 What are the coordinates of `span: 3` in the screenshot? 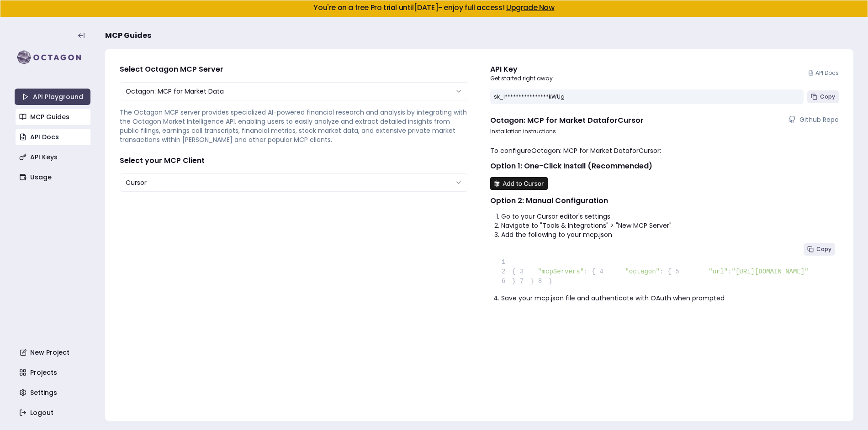 It's located at (523, 271).